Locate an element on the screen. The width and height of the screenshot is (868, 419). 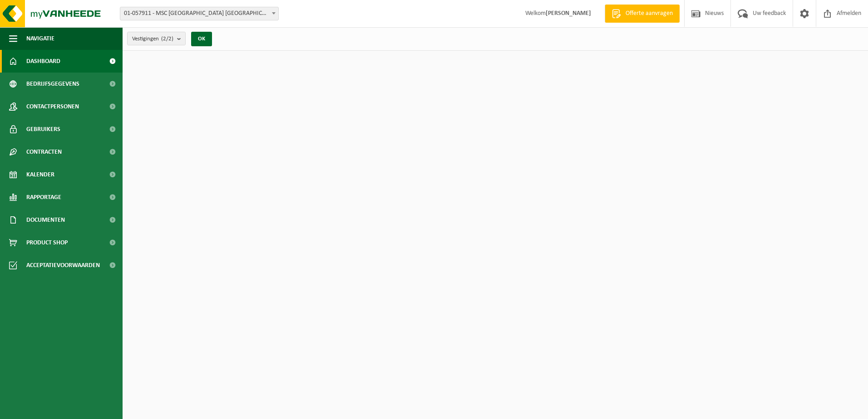
span: Dashboard is located at coordinates (43, 61).